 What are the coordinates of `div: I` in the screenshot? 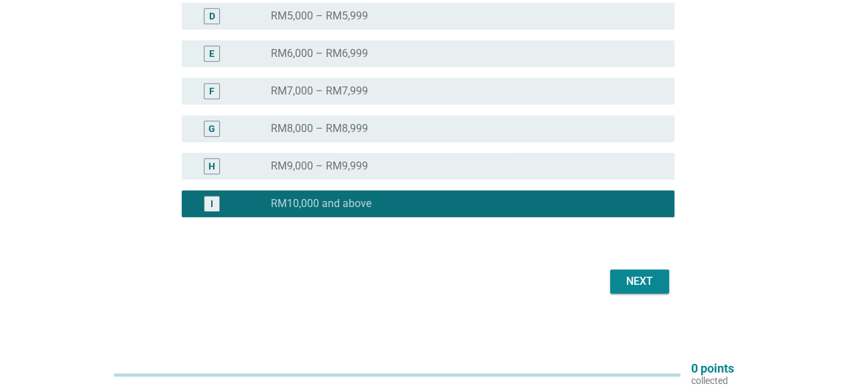 It's located at (212, 204).